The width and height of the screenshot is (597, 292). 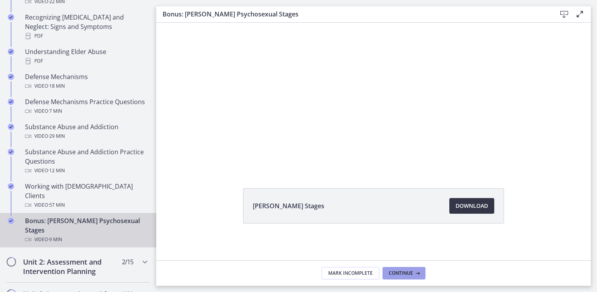 I want to click on span: · 7 min, so click(x=55, y=111).